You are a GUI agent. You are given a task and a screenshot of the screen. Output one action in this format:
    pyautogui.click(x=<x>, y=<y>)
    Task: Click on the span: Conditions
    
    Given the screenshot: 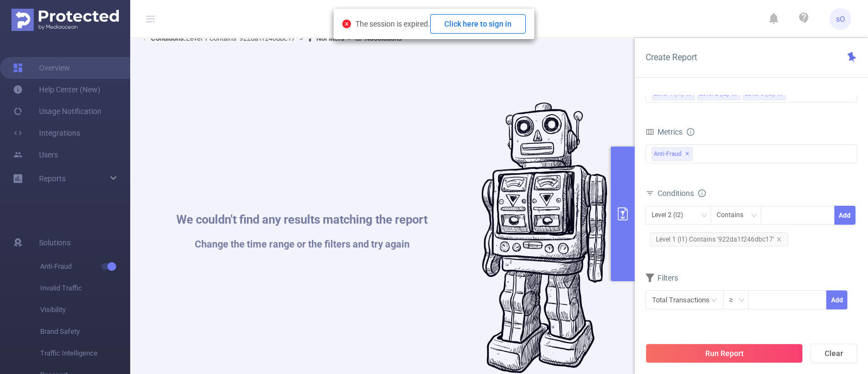 What is the action you would take?
    pyautogui.click(x=681, y=193)
    